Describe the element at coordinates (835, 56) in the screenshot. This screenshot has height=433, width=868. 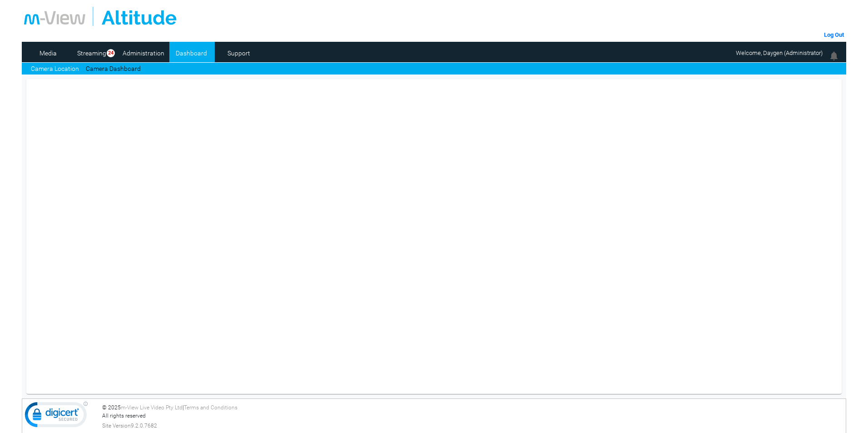
I see `img: bell24.png` at that location.